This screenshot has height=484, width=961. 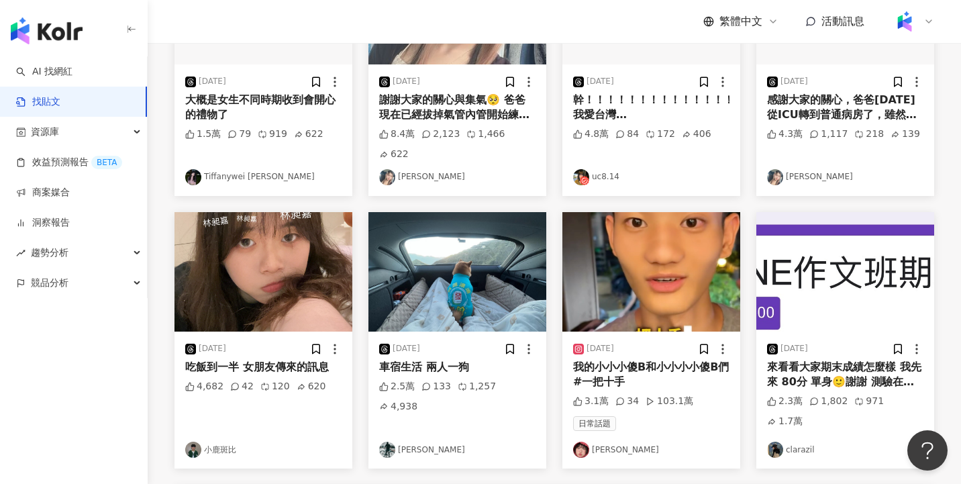 I want to click on div: 1.7萬, so click(x=785, y=422).